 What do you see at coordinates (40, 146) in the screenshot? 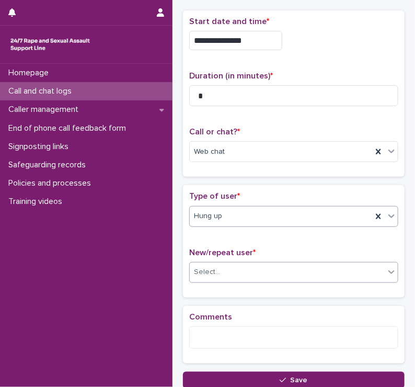
I see `p: Signposting links` at bounding box center [40, 146].